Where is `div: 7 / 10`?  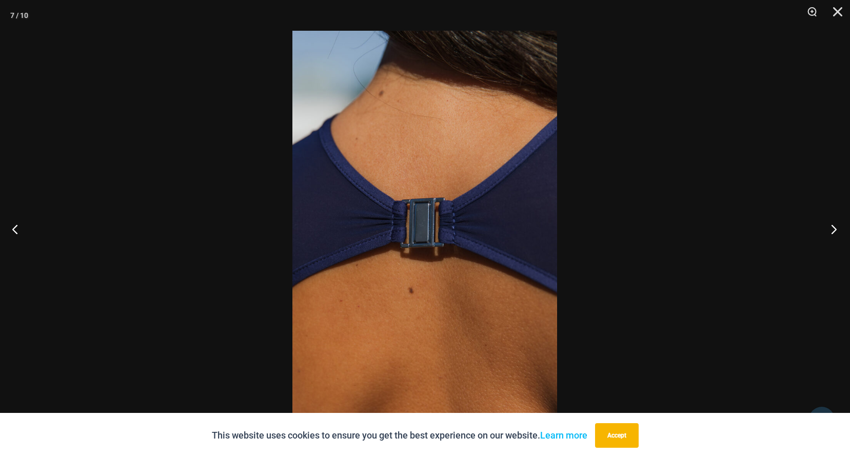
div: 7 / 10 is located at coordinates (19, 15).